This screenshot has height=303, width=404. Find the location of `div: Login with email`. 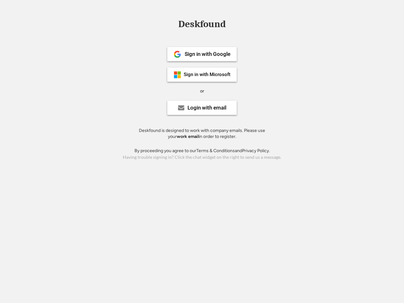

div: Login with email is located at coordinates (207, 108).